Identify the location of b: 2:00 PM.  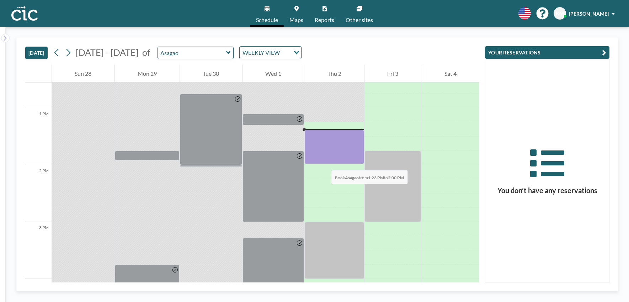
(396, 177).